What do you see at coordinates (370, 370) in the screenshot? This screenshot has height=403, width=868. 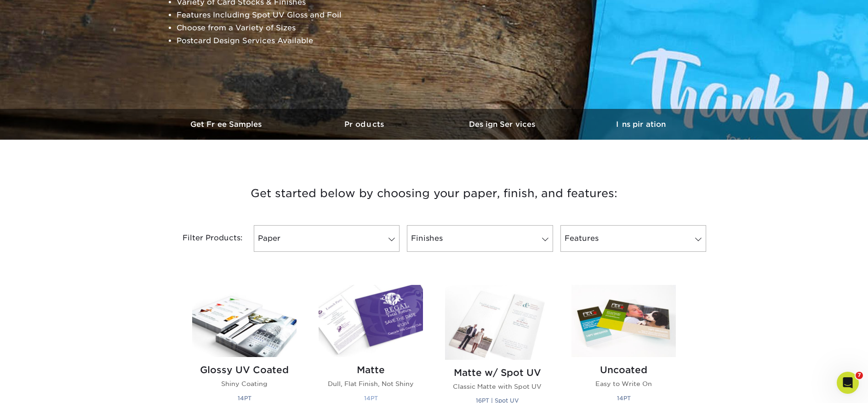 I see `h2: Matte` at bounding box center [370, 370].